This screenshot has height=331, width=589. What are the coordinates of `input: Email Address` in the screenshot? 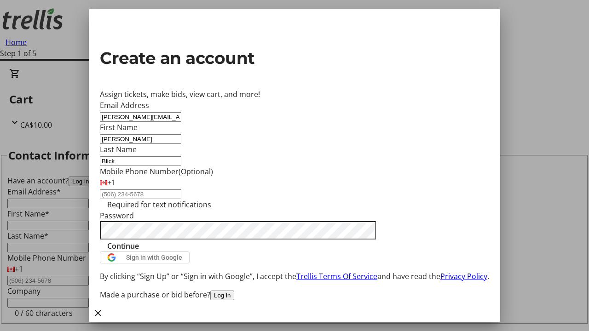 It's located at (140, 117).